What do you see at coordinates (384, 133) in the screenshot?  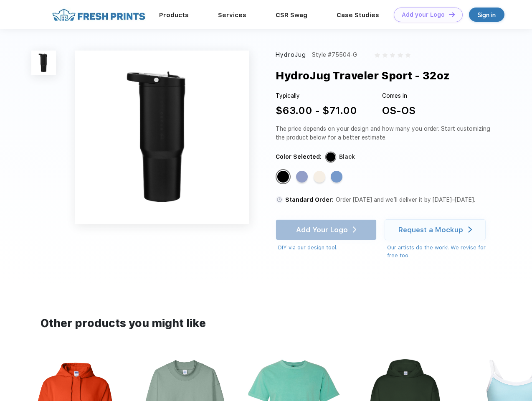 I see `div: The price depends on your design and how many you order. Start customizing the product below for ...` at bounding box center [384, 133].